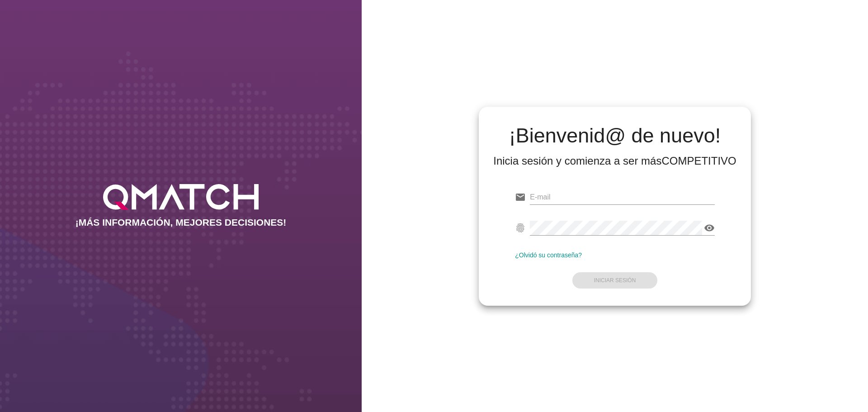 This screenshot has height=412, width=868. What do you see at coordinates (699, 161) in the screenshot?
I see `strong: COMPETITIVO` at bounding box center [699, 161].